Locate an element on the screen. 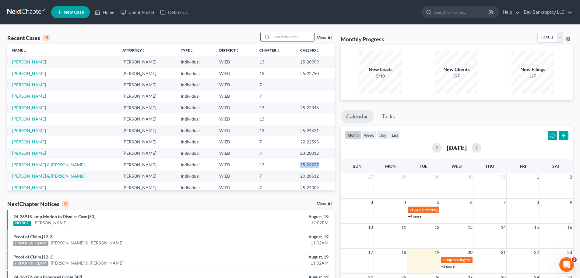 The width and height of the screenshot is (580, 278). span: Thu is located at coordinates (490, 166).